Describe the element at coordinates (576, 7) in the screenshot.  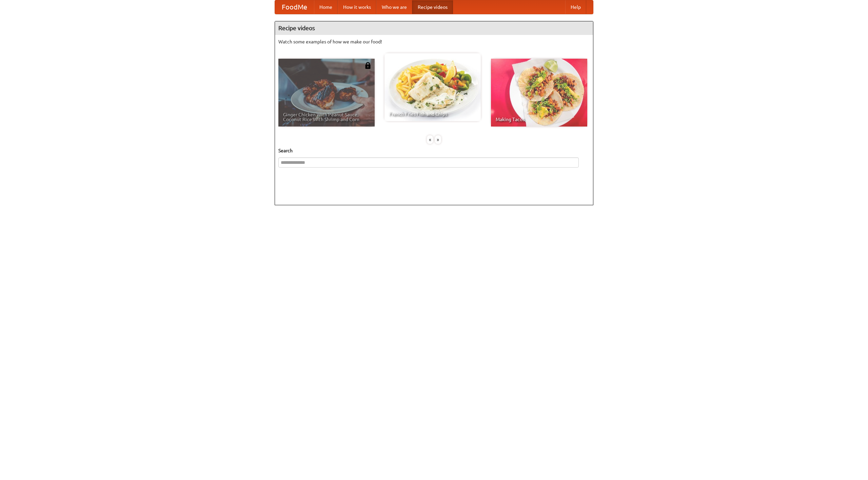
I see `a: Help` at that location.